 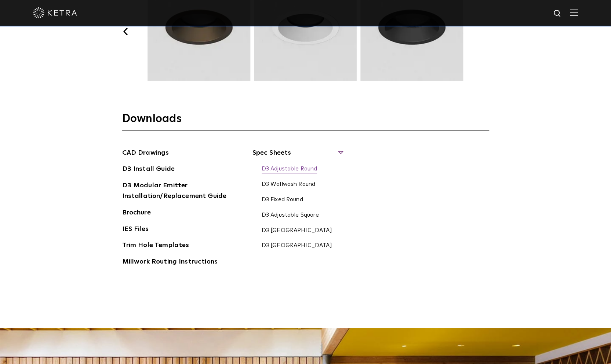 What do you see at coordinates (574, 12) in the screenshot?
I see `img: Hamburger%20Nav.svg` at bounding box center [574, 12].